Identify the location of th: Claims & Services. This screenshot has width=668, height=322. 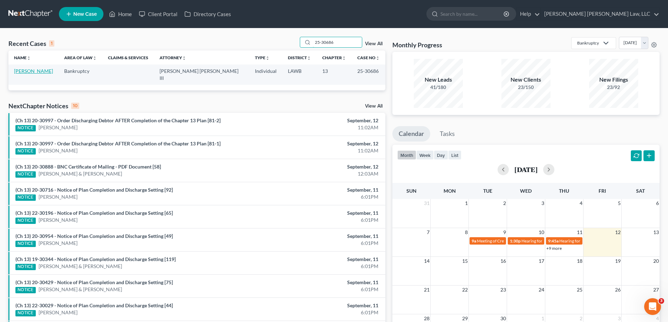
(128, 57).